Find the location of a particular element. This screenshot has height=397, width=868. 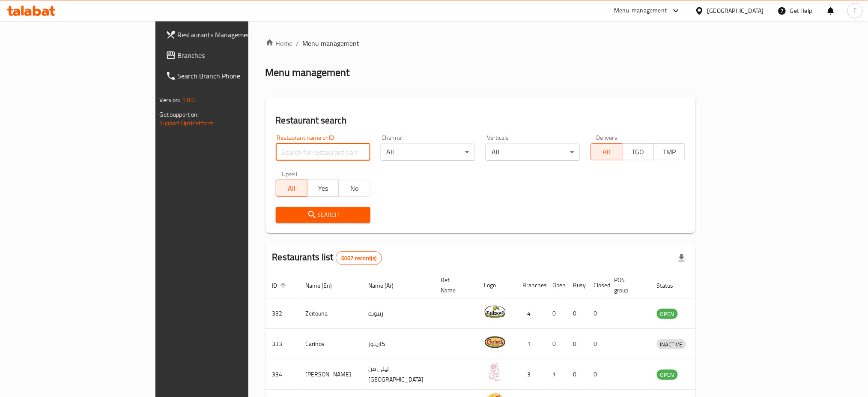

td: كارينوز is located at coordinates (398, 344).